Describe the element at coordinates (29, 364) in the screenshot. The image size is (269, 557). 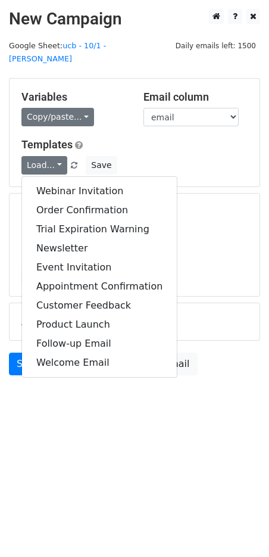
I see `a: Send` at that location.